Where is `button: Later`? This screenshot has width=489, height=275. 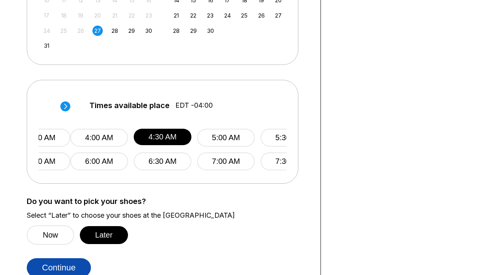 button: Later is located at coordinates (104, 235).